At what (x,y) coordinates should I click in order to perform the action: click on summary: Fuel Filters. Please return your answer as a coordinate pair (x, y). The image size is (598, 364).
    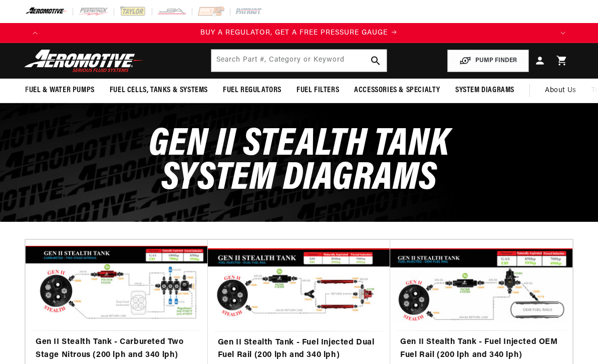
    Looking at the image, I should click on (318, 90).